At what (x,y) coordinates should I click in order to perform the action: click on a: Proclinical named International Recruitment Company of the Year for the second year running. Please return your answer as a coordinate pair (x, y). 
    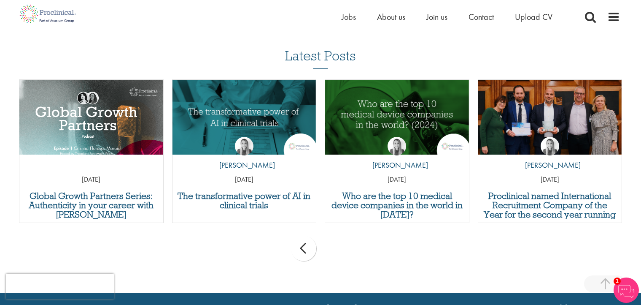
    Looking at the image, I should click on (550, 205).